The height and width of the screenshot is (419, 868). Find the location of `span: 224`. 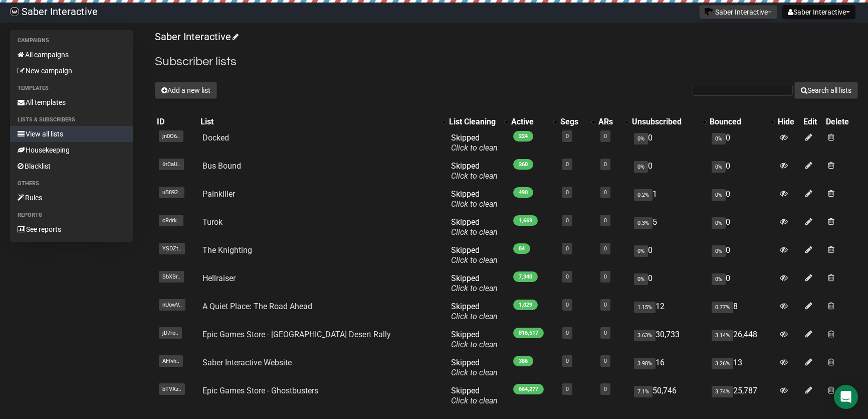

span: 224 is located at coordinates (523, 136).